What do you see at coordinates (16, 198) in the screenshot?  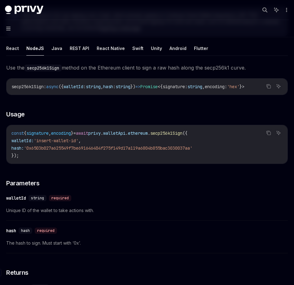 I see `div: walletId` at bounding box center [16, 198].